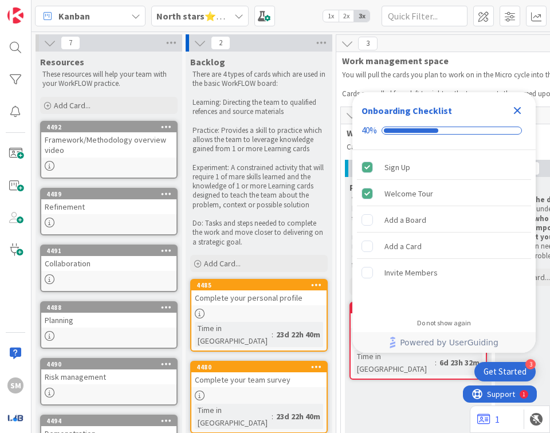  What do you see at coordinates (259, 107) in the screenshot?
I see `p: Learning: Directing the team to qualified refences and source materials` at bounding box center [259, 107].